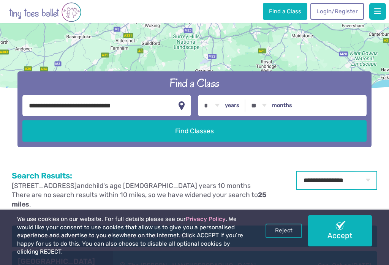 Image resolution: width=389 pixels, height=265 pixels. What do you see at coordinates (283, 231) in the screenshot?
I see `a: Reject` at bounding box center [283, 231].